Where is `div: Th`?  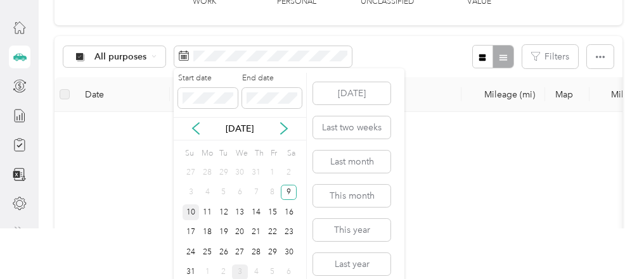
div: Th is located at coordinates (258, 154).